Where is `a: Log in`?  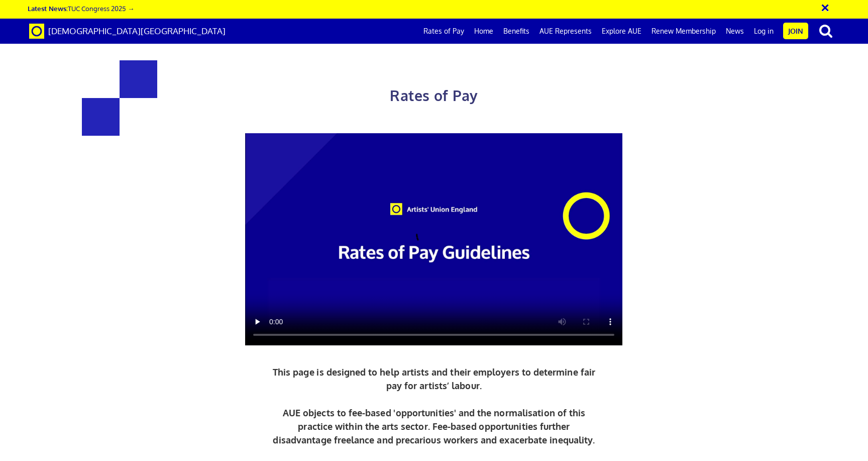
a: Log in is located at coordinates (763, 31).